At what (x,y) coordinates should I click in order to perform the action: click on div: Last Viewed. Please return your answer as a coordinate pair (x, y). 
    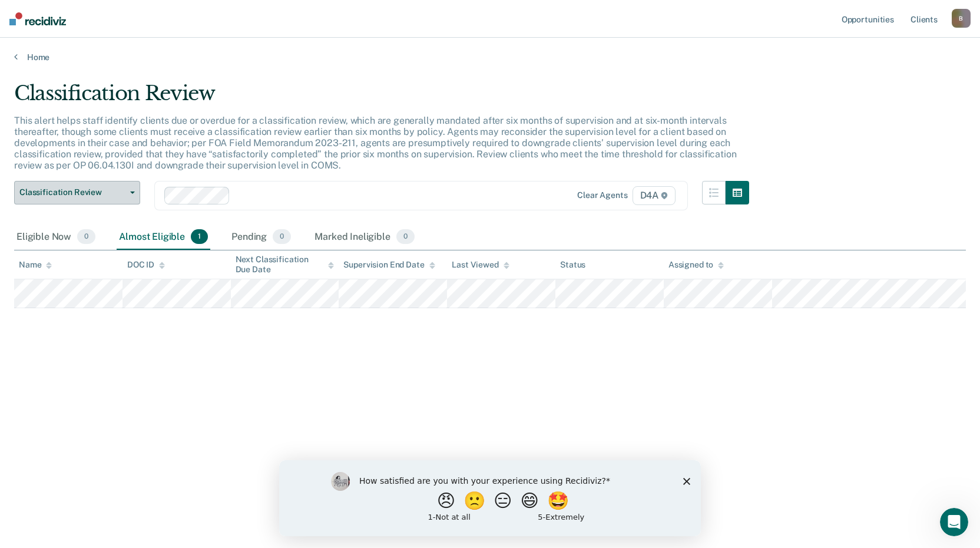
    Looking at the image, I should click on (480, 264).